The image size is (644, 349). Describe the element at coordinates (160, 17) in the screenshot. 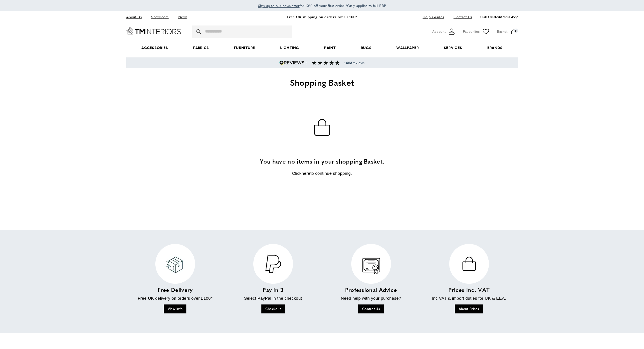

I see `a: Showroom` at that location.